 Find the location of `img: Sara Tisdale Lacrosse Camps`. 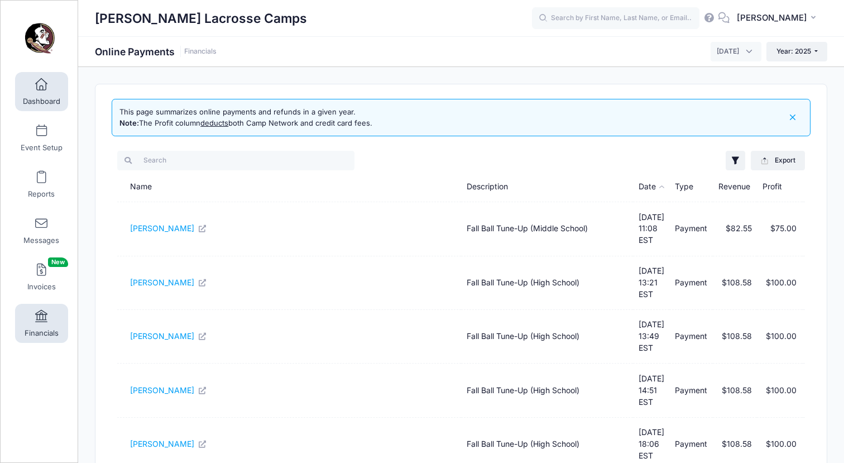

img: Sara Tisdale Lacrosse Camps is located at coordinates (40, 38).